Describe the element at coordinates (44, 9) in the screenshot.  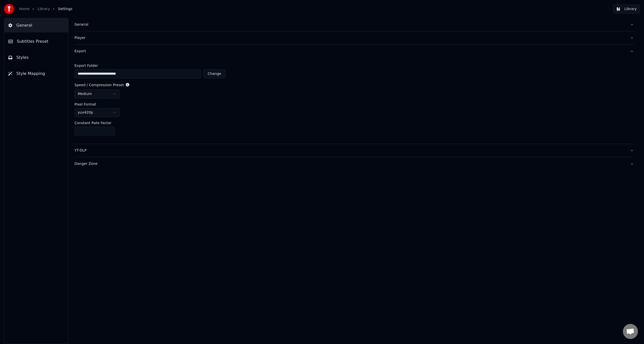
I see `a: Library` at that location.